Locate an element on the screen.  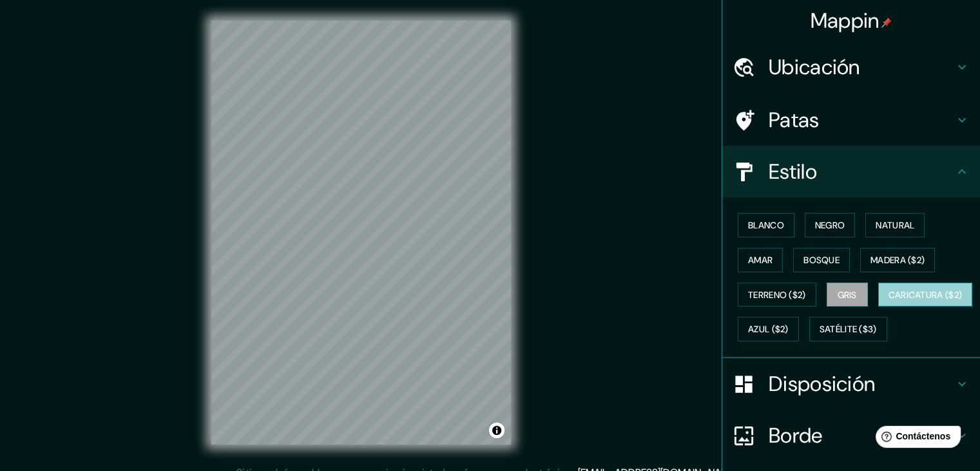
button: Caricatura ($2) is located at coordinates (926, 295).